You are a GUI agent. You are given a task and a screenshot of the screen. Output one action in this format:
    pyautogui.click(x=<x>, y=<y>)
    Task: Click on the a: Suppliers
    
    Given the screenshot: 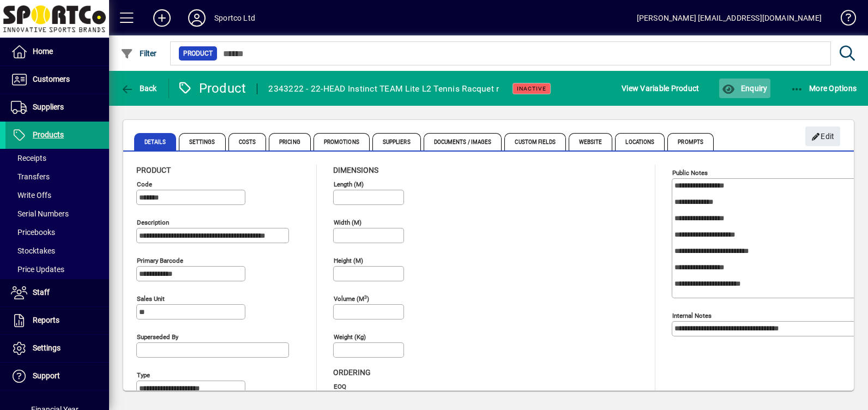 What is the action you would take?
    pyautogui.click(x=57, y=107)
    